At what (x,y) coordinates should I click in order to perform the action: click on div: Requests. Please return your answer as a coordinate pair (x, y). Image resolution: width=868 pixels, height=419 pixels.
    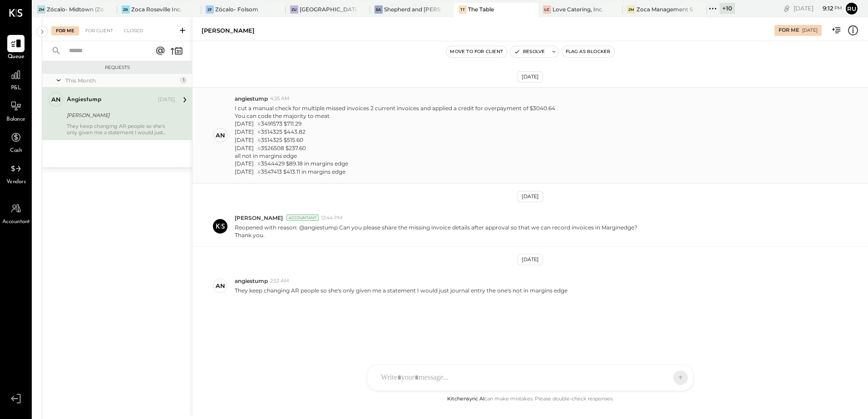
    Looking at the image, I should click on (117, 68).